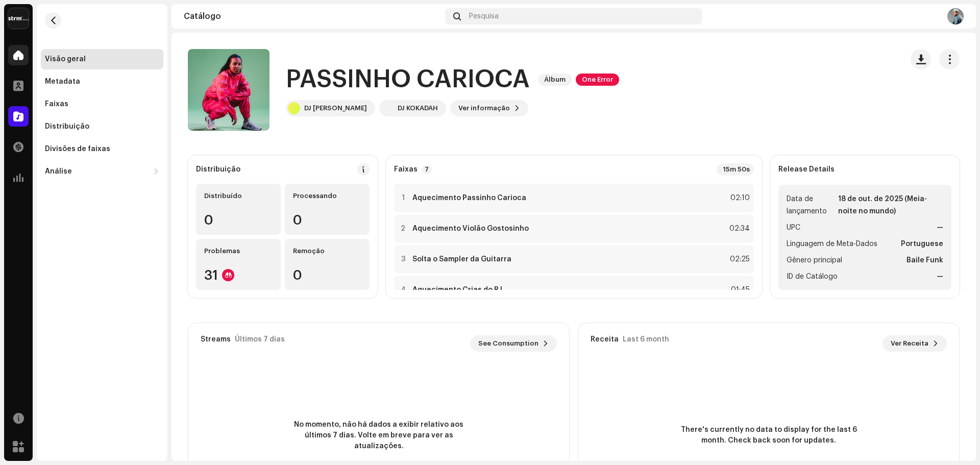  Describe the element at coordinates (65, 59) in the screenshot. I see `div: Visão geral` at that location.